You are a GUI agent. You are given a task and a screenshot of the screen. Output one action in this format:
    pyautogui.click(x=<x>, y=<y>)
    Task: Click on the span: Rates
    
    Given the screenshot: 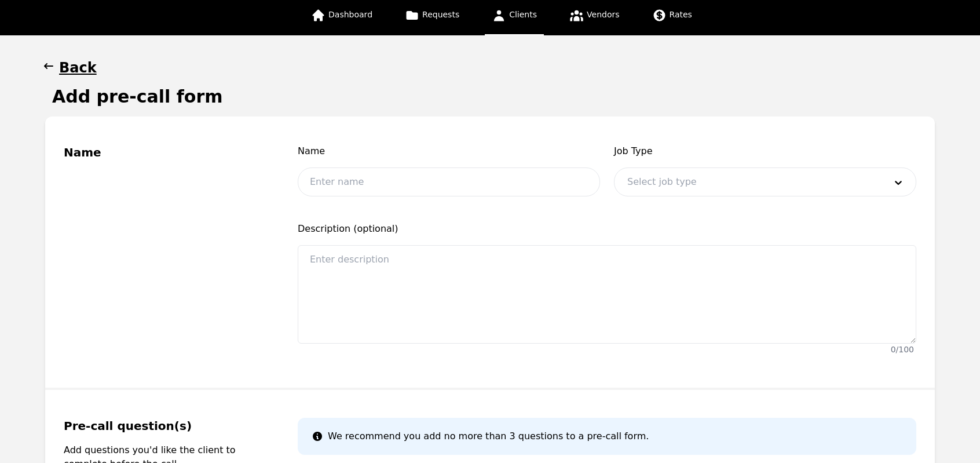 What is the action you would take?
    pyautogui.click(x=680, y=15)
    